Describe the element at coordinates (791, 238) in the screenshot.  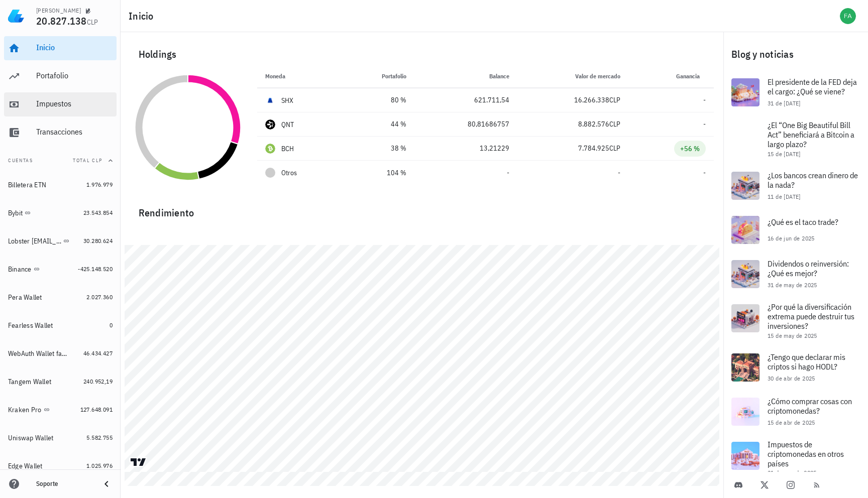
I see `span: 16 de jun de 2025` at that location.